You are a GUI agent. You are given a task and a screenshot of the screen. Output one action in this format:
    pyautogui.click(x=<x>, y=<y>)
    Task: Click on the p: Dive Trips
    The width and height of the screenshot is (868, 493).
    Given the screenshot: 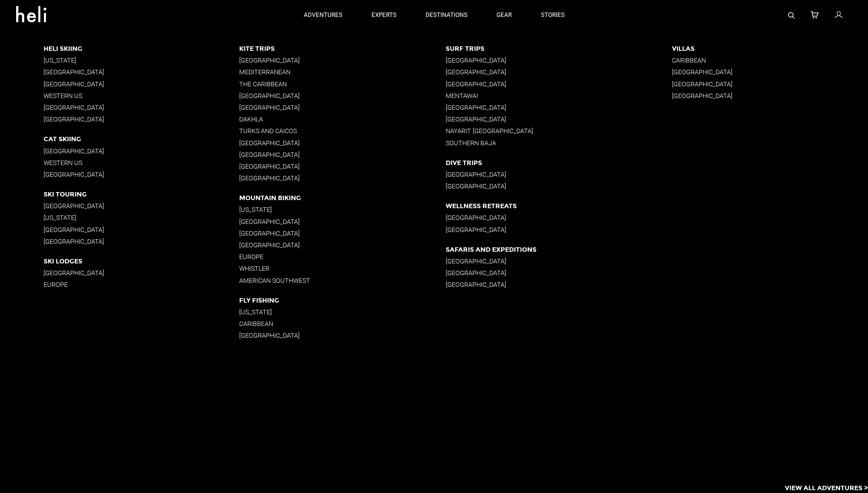 What is the action you would take?
    pyautogui.click(x=558, y=163)
    